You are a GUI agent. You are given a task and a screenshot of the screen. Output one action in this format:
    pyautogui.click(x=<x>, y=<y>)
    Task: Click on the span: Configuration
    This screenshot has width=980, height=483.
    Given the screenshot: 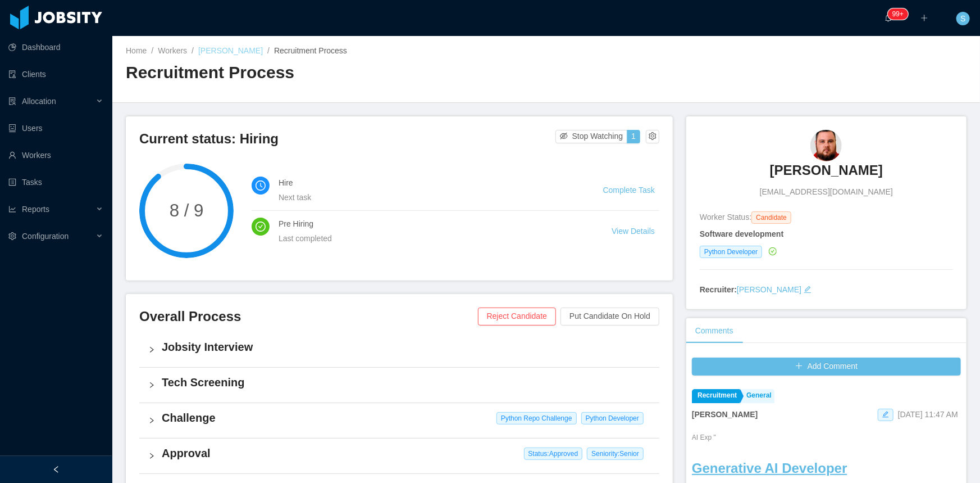 What is the action you would take?
    pyautogui.click(x=45, y=236)
    